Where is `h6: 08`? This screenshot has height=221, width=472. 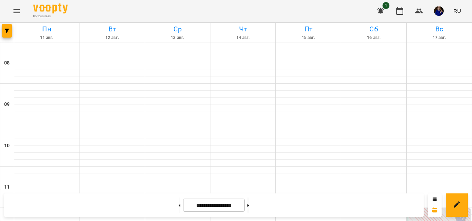
h6: 08 is located at coordinates (7, 63).